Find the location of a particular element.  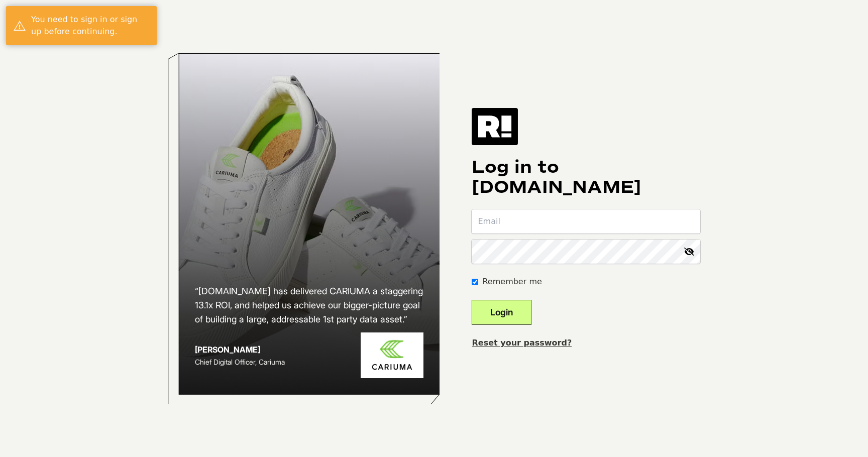

label: Remember me is located at coordinates (512, 282).